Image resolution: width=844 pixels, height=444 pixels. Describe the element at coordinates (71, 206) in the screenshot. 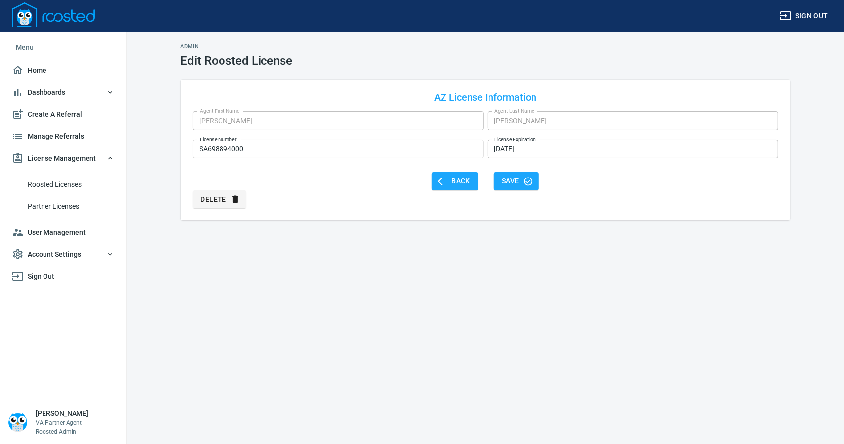

I see `span: Partner Licenses` at that location.